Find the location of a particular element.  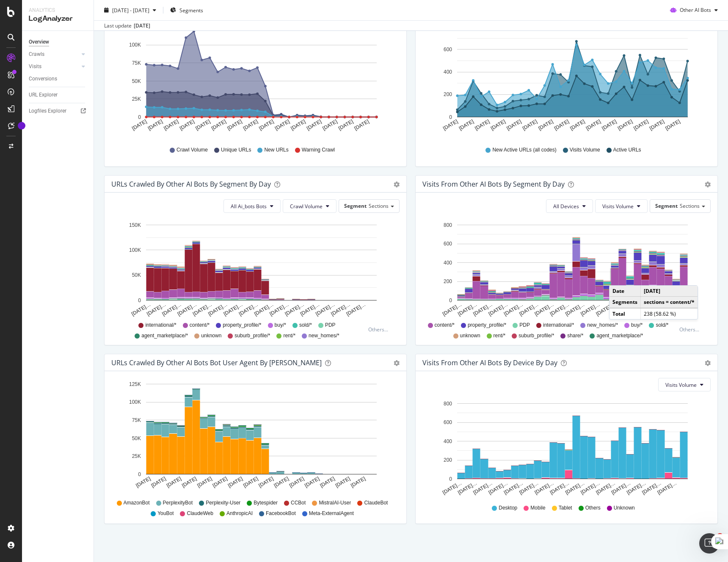

span: PerplexityBot is located at coordinates (178, 502).